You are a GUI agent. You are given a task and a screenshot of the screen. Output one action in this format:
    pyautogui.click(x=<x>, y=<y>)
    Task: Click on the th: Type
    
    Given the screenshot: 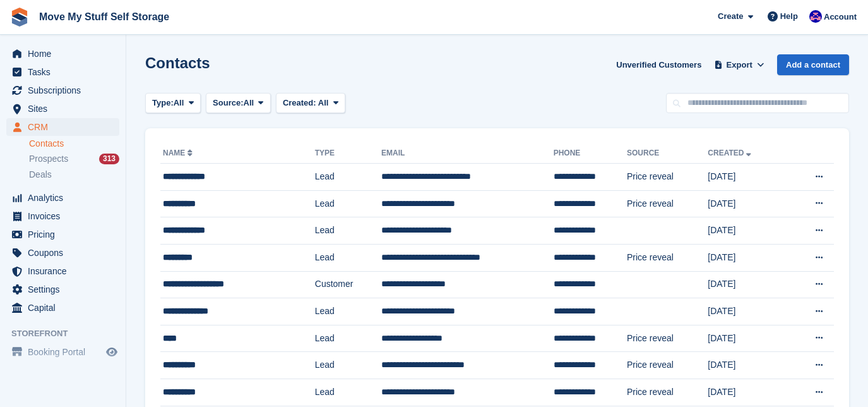 What is the action you would take?
    pyautogui.click(x=348, y=154)
    